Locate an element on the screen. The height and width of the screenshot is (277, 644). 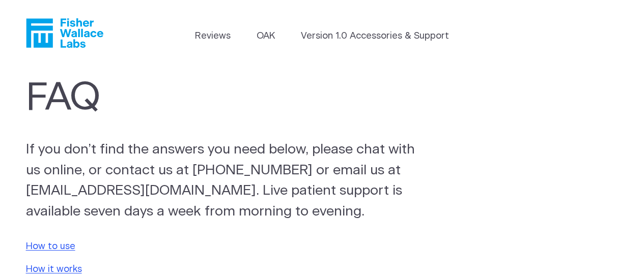
h1: FAQ is located at coordinates (230, 98).